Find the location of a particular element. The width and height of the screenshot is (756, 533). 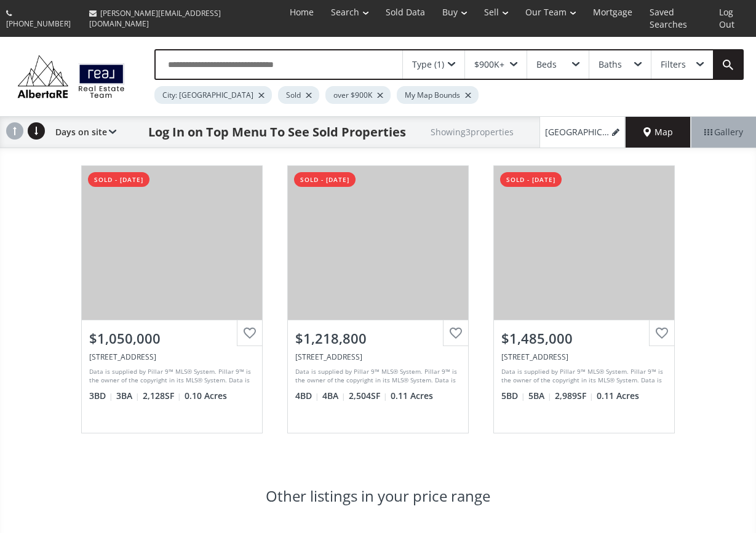

img: Logo is located at coordinates (71, 77).